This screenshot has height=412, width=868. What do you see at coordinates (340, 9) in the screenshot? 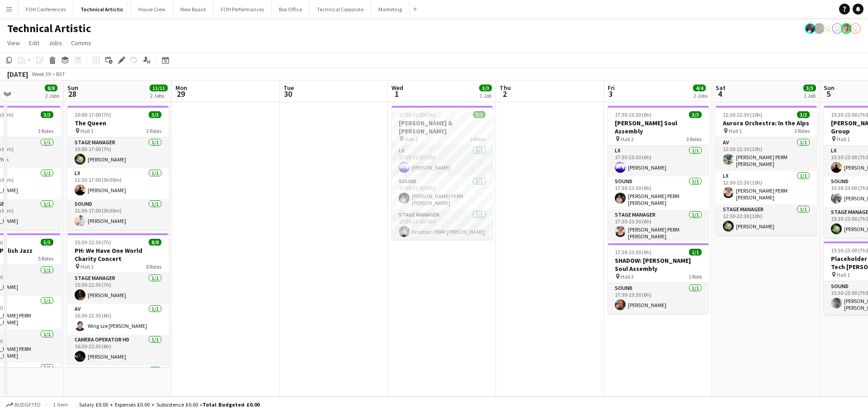
I see `button: Technical Corporate` at bounding box center [340, 9].